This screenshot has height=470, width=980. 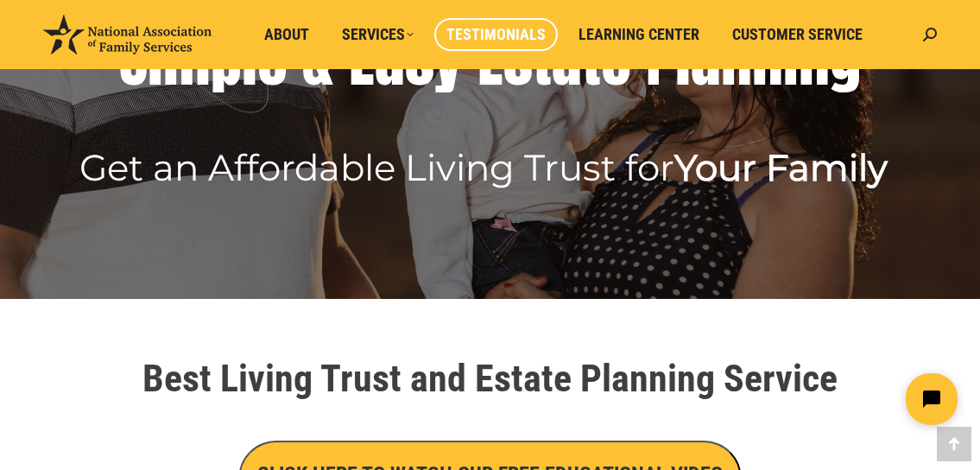 What do you see at coordinates (496, 34) in the screenshot?
I see `span: Testimonials` at bounding box center [496, 34].